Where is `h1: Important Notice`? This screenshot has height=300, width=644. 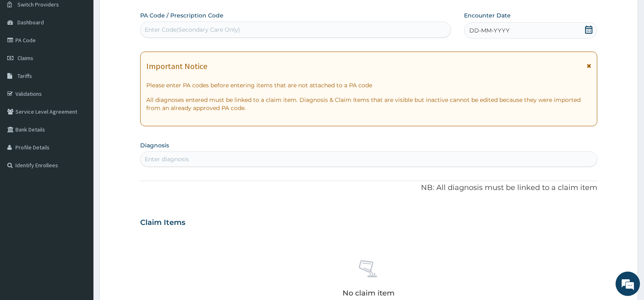
h1: Important Notice is located at coordinates (177, 66).